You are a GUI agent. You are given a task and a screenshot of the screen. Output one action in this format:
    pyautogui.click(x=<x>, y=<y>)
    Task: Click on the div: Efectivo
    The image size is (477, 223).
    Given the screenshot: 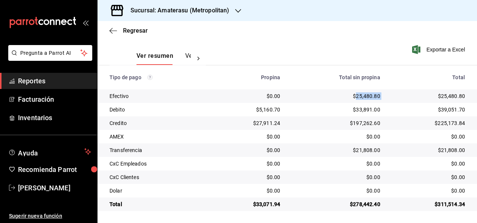 What is the action you would take?
    pyautogui.click(x=158, y=96)
    